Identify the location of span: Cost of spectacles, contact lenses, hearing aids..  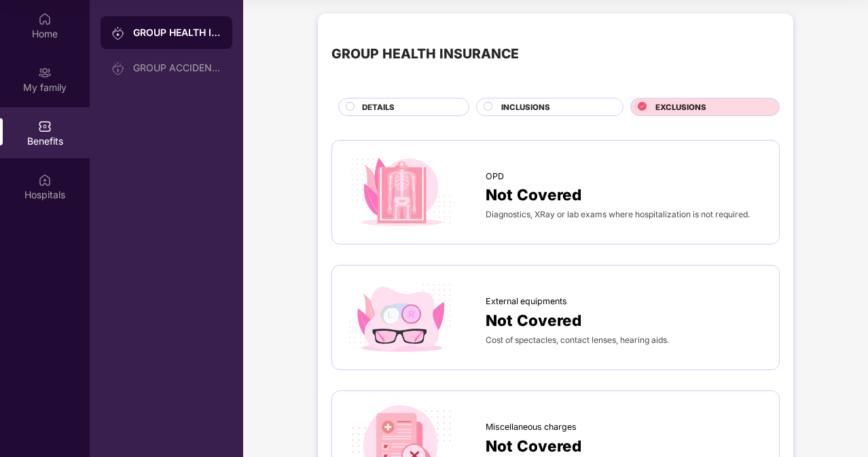
(577, 339).